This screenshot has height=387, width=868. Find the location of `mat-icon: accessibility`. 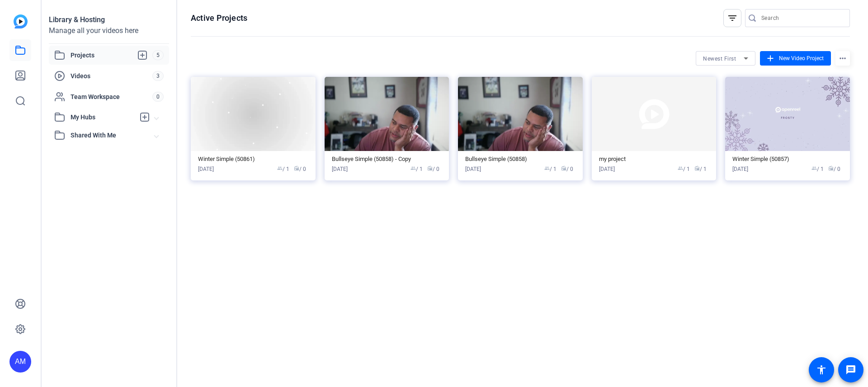

mat-icon: accessibility is located at coordinates (822, 370).